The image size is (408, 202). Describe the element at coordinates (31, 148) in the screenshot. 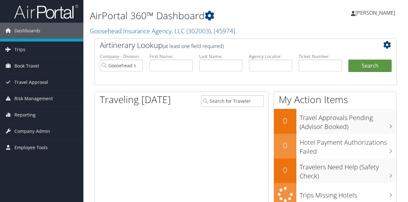

I see `span: Employee Tools` at that location.